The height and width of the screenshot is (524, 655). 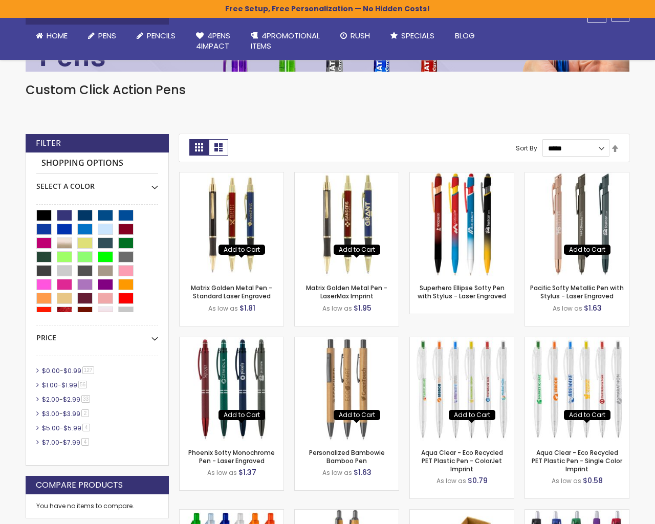 What do you see at coordinates (107, 35) in the screenshot?
I see `span: Pens` at bounding box center [107, 35].